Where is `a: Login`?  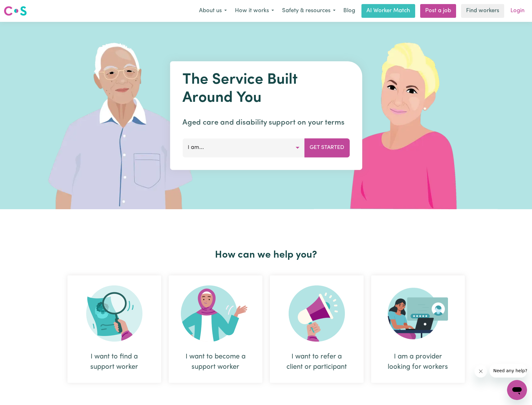 a: Login is located at coordinates (518, 11).